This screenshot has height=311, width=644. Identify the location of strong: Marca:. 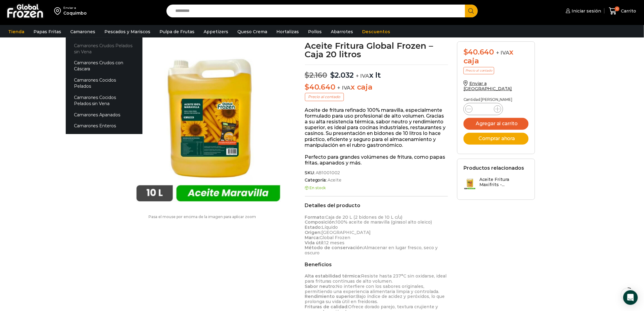
(312, 237).